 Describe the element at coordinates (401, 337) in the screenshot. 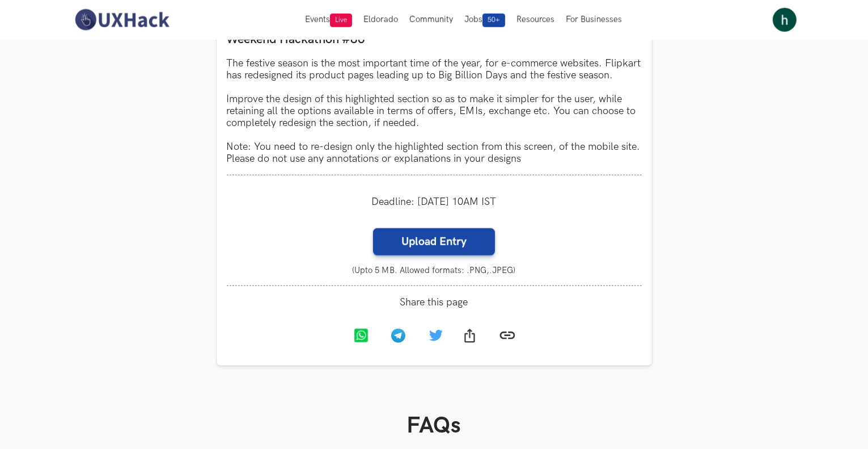

I see `a: Telegram` at that location.